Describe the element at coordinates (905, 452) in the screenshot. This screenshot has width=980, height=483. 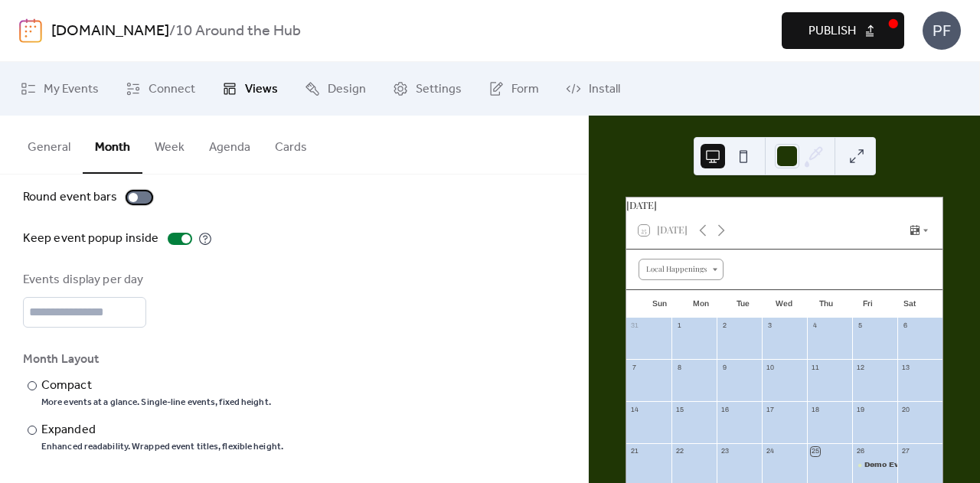
I see `div: 27` at that location.